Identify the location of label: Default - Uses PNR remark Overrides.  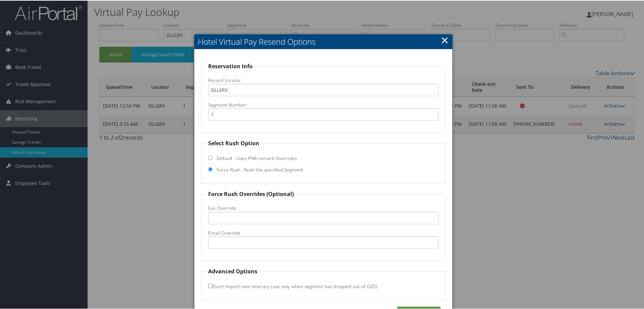
(257, 158).